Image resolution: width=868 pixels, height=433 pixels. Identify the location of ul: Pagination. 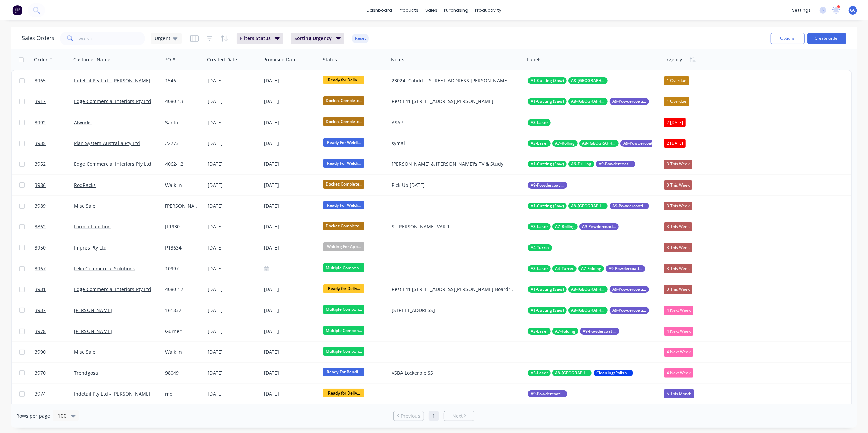
(434, 416).